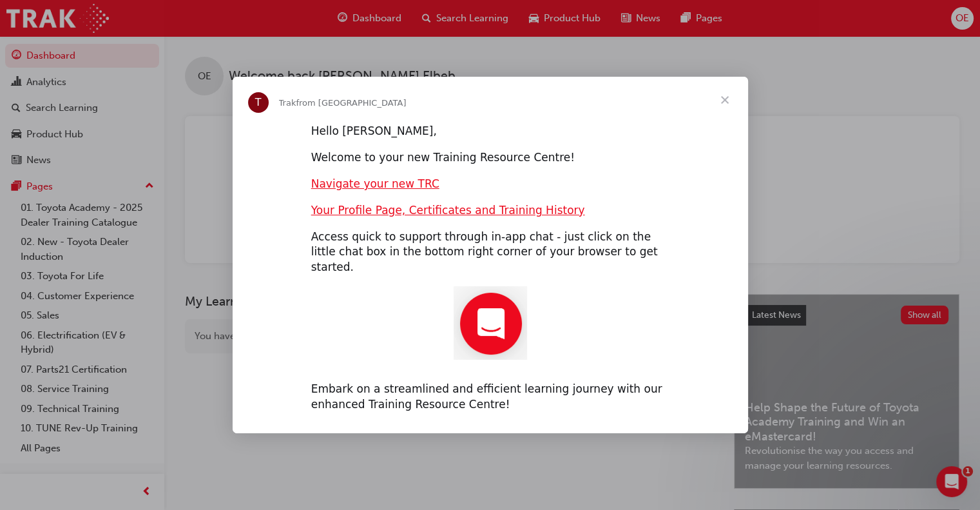 The image size is (980, 510). Describe the element at coordinates (259, 103) in the screenshot. I see `div: Profile image for Trak` at that location.